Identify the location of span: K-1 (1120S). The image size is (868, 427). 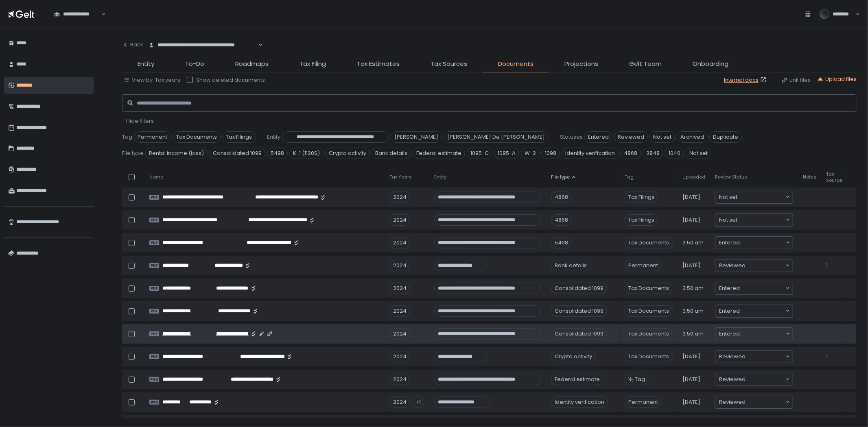
(307, 153).